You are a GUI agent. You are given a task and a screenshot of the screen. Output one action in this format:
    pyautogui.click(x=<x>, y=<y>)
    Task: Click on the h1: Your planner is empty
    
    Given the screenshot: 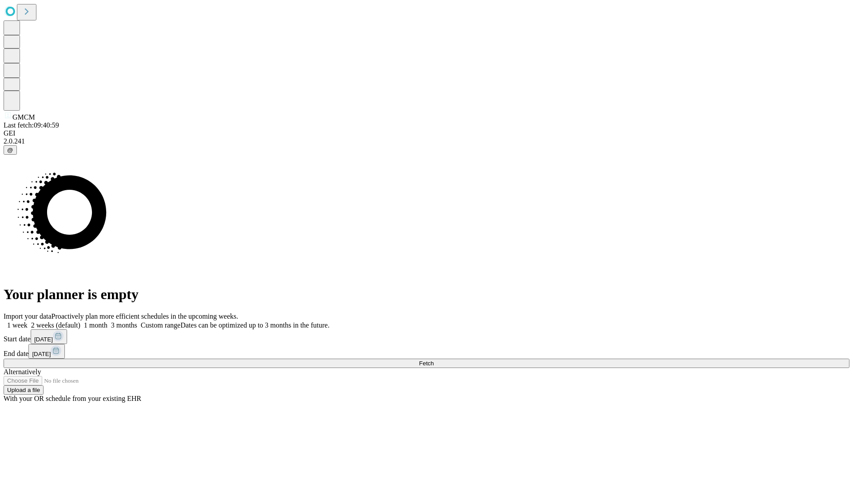 What is the action you would take?
    pyautogui.click(x=426, y=294)
    